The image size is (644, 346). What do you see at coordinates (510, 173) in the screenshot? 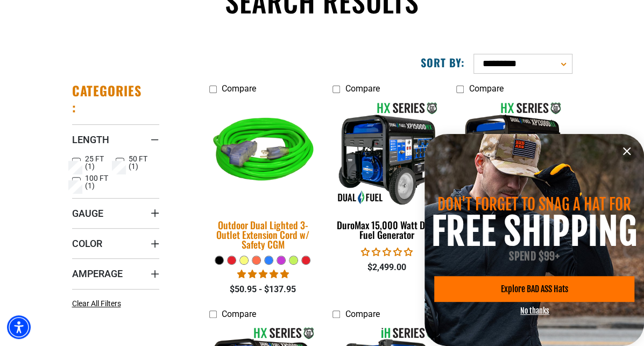
I see `a: DuroMax 13,000 Watt Dual Fuel Generator DuroMax 13,000 Watt Dual Fuel Generator` at bounding box center [510, 173].